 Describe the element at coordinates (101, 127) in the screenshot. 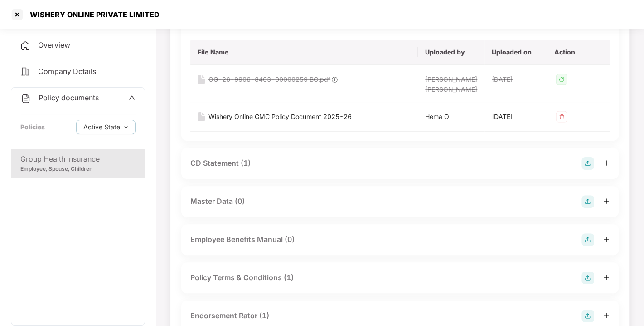

I see `span: Active State` at that location.